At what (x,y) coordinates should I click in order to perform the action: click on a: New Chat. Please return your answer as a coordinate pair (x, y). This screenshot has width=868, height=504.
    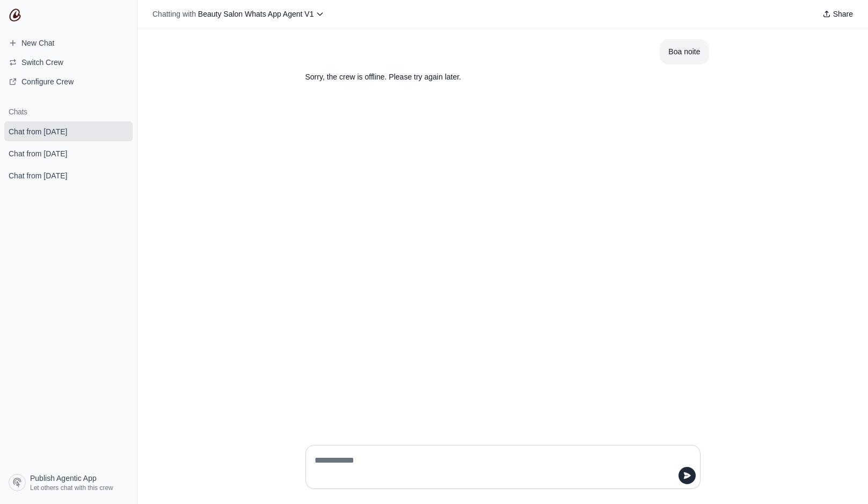
    Looking at the image, I should click on (68, 43).